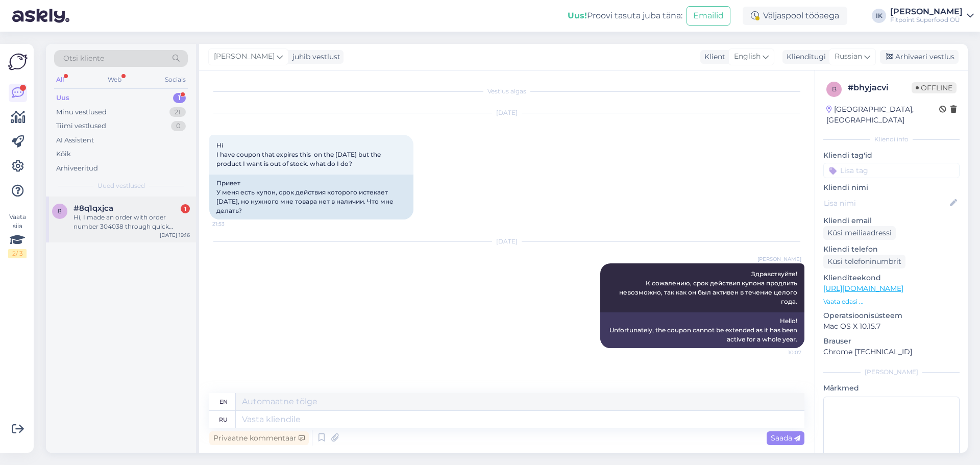 This screenshot has height=465, width=980. What do you see at coordinates (75, 140) in the screenshot?
I see `div: AI Assistent` at bounding box center [75, 140].